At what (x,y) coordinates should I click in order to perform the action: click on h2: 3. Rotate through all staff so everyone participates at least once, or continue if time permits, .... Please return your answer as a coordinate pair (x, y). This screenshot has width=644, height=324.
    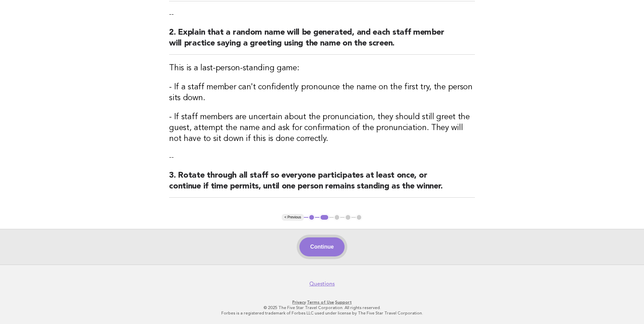
    Looking at the image, I should click on (322, 184).